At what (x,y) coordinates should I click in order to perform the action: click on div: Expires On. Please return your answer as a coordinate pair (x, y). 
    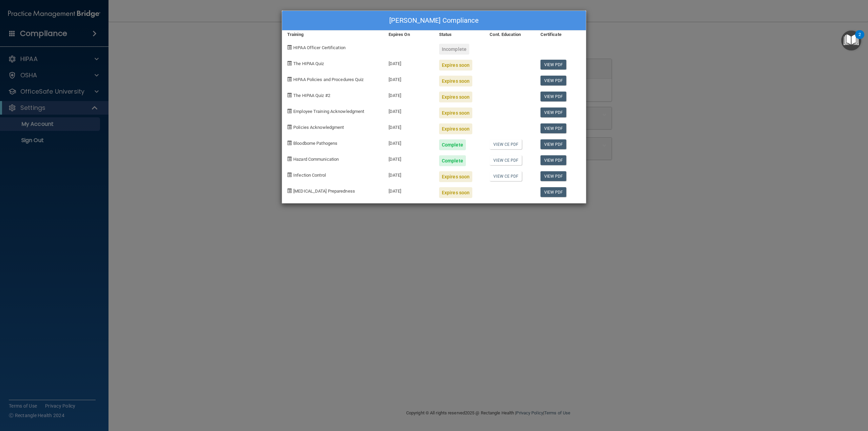
    Looking at the image, I should click on (409, 35).